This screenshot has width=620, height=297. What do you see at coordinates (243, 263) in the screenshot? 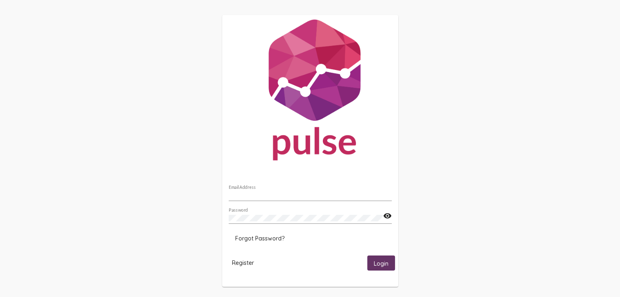
I see `span: Register` at bounding box center [243, 263].